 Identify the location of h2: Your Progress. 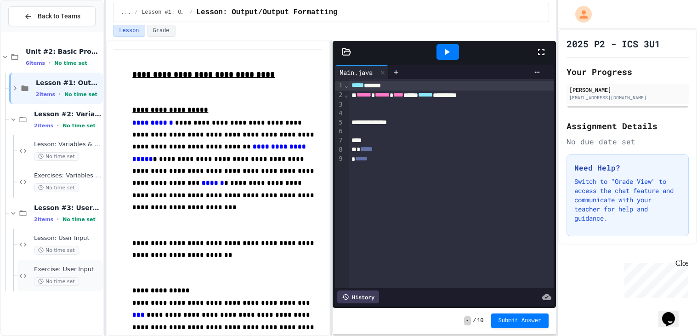
(628, 72).